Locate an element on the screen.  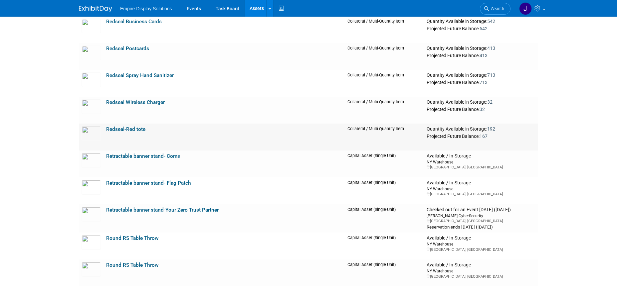
span: 167 is located at coordinates (483, 136).